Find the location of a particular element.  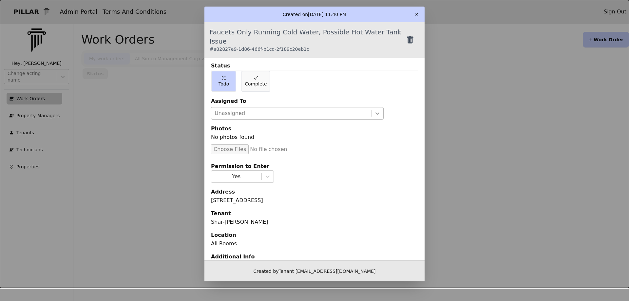

div: Address is located at coordinates (314, 192).